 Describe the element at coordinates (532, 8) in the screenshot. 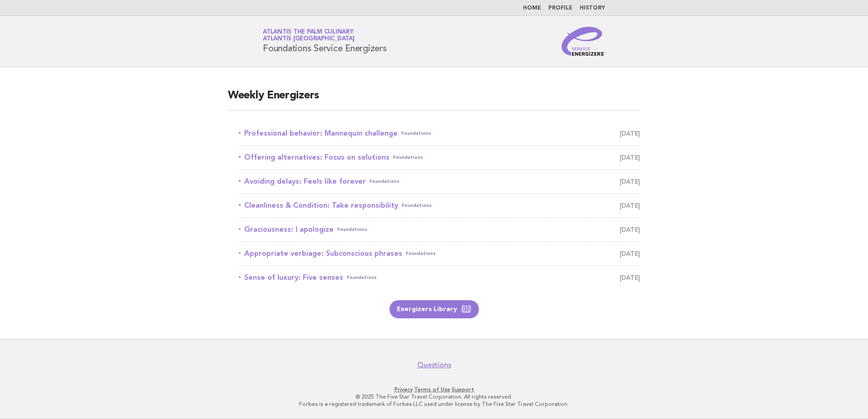

I see `a: Home` at that location.